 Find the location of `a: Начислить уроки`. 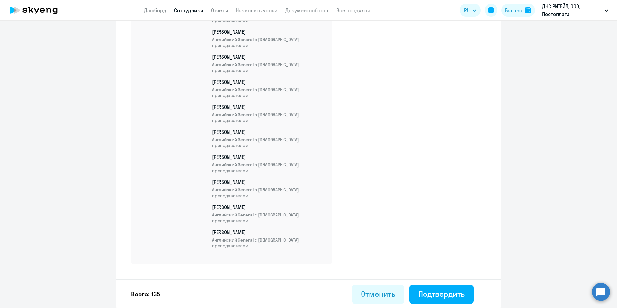

a: Начислить уроки is located at coordinates (257, 10).